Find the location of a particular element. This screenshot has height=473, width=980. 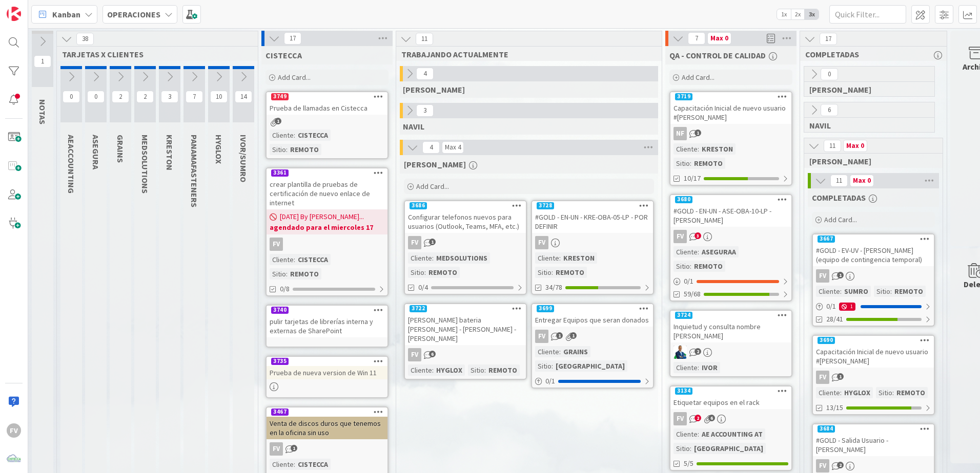

span: Add Card... is located at coordinates (432, 186).